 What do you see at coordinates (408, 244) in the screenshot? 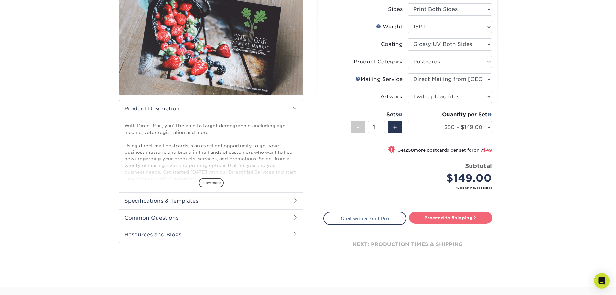
I see `div: next: production times & shipping` at bounding box center [408, 244].